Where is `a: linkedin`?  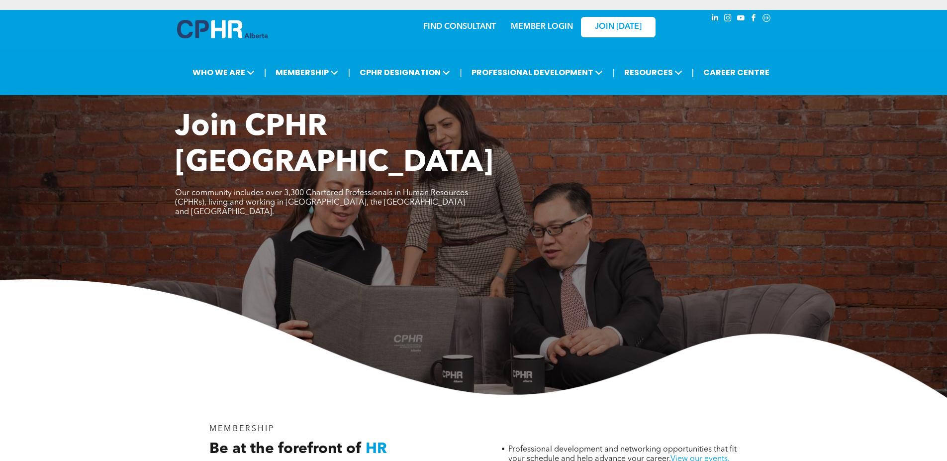 a: linkedin is located at coordinates (715, 19).